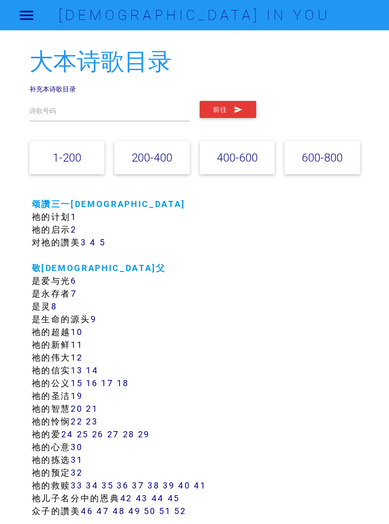 This screenshot has height=524, width=389. Describe the element at coordinates (73, 229) in the screenshot. I see `a: 2` at that location.